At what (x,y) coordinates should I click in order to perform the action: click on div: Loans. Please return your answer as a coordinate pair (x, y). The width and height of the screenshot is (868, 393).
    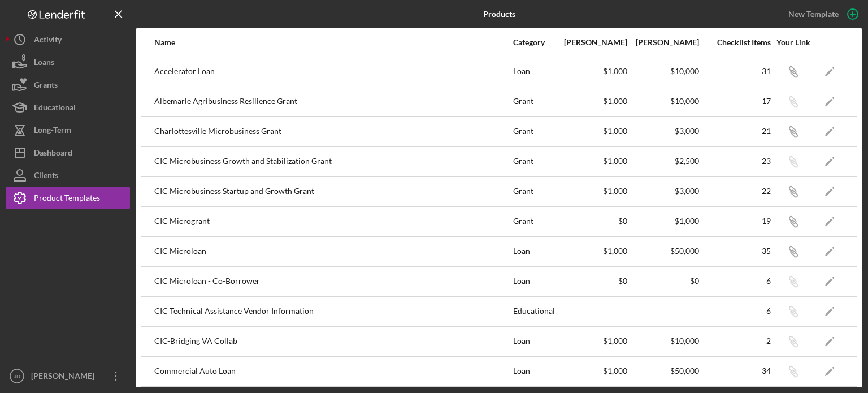
    Looking at the image, I should click on (44, 63).